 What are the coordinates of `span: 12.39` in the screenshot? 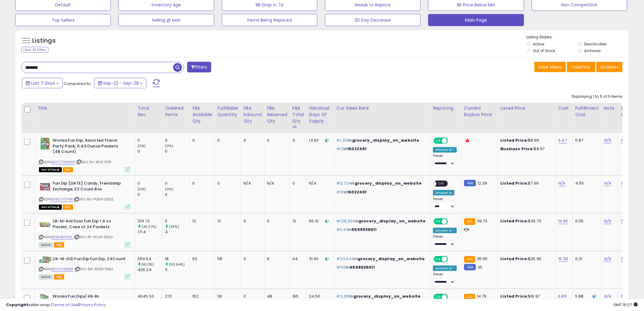 It's located at (483, 183).